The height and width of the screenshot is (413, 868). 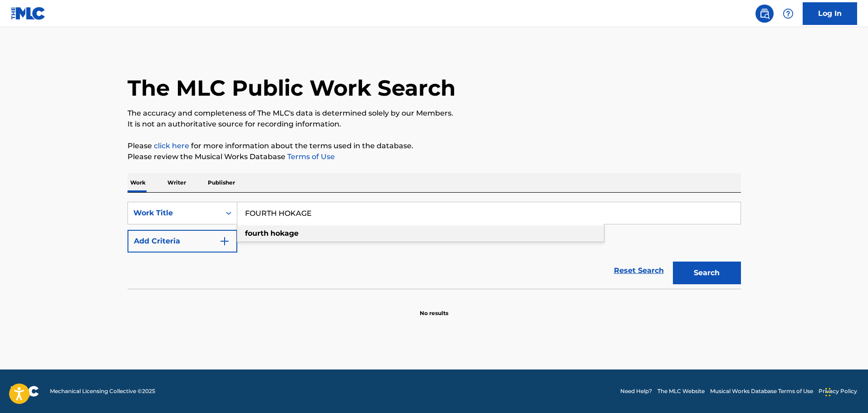 I want to click on img: 9d2ae6d4665cec9f34b9.svg, so click(x=225, y=241).